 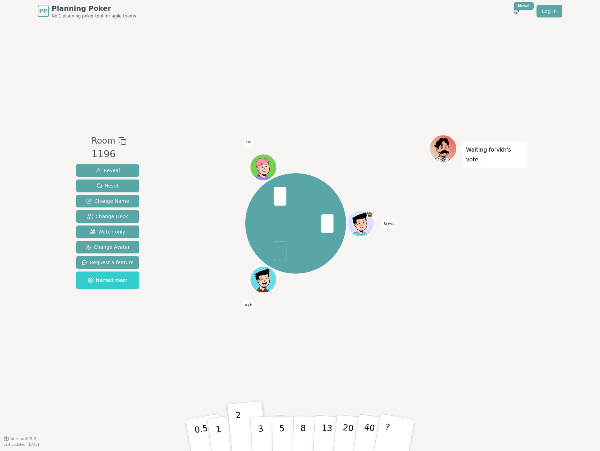 I want to click on button: Click to change your avatar, so click(x=360, y=223).